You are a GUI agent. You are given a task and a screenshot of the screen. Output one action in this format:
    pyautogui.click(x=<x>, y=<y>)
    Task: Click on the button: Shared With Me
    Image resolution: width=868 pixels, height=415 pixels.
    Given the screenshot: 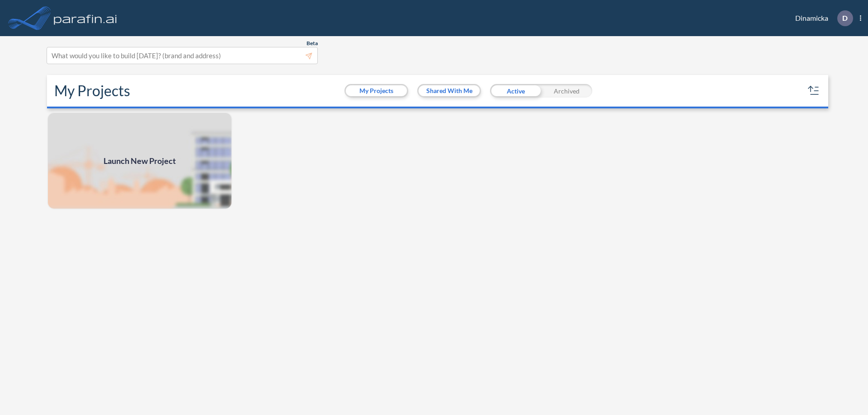 What is the action you would take?
    pyautogui.click(x=448, y=91)
    